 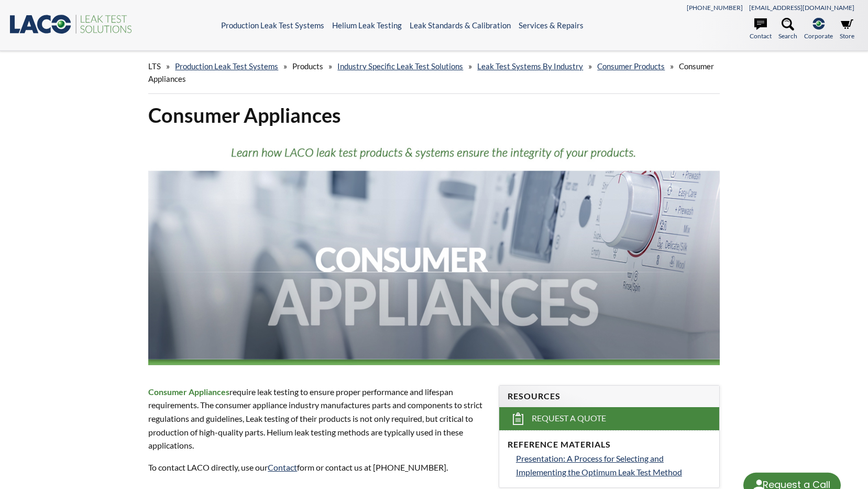 What do you see at coordinates (614, 465) in the screenshot?
I see `a: Presentation: A Process for Selecting and Implementing the Optimum Leak Test Method` at bounding box center [614, 465].